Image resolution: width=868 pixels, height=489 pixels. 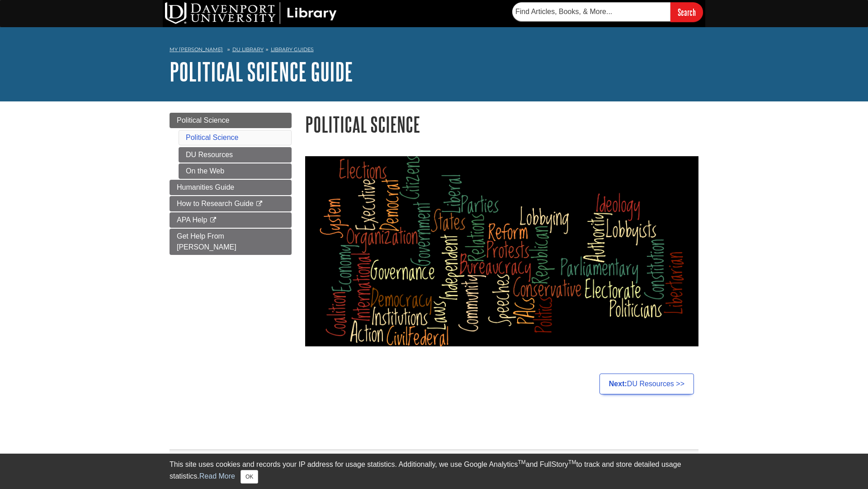 I want to click on span: APA Help, so click(x=191, y=220).